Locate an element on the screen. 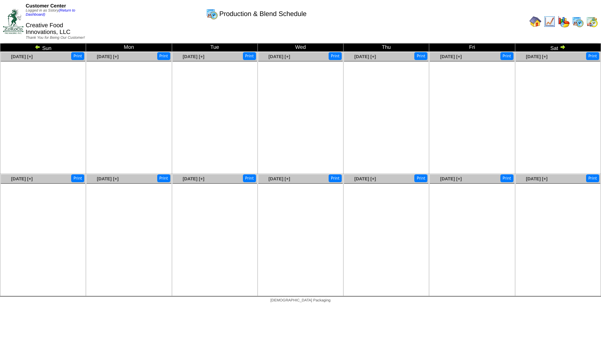 This screenshot has height=364, width=601. td: Sun is located at coordinates (43, 48).